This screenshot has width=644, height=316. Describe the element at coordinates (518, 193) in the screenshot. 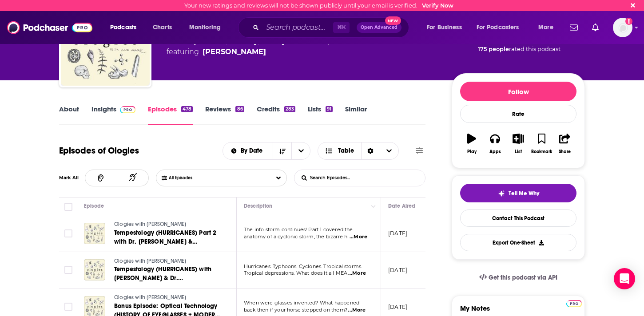

I see `button: tell me why sparkleTell Me Why` at that location.